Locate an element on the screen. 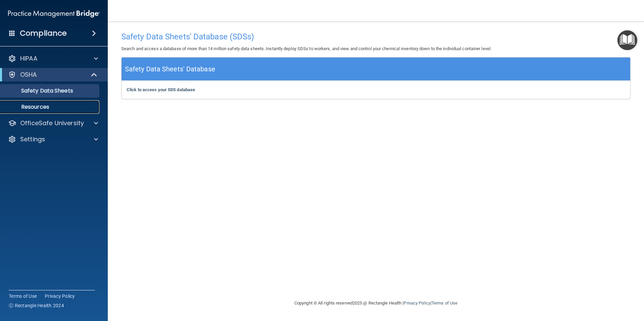 The image size is (644, 321). a: Click to access your SDS database is located at coordinates (161, 90).